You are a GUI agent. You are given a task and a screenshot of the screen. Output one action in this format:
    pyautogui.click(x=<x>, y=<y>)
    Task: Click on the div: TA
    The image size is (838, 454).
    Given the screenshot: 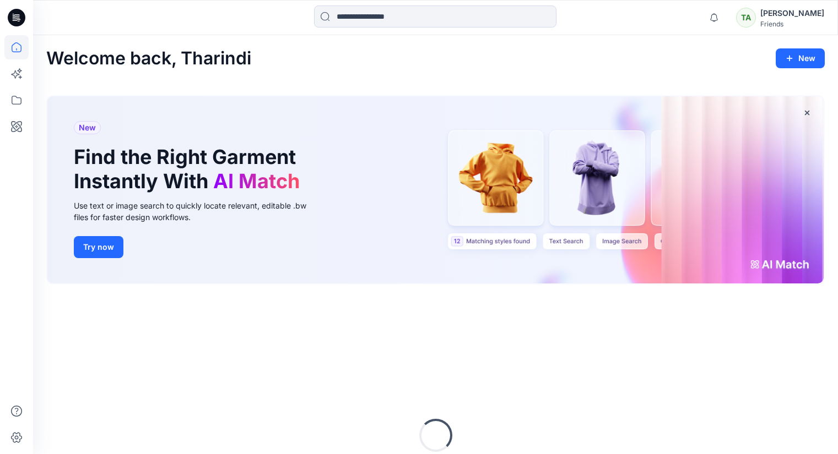 What is the action you would take?
    pyautogui.click(x=746, y=18)
    